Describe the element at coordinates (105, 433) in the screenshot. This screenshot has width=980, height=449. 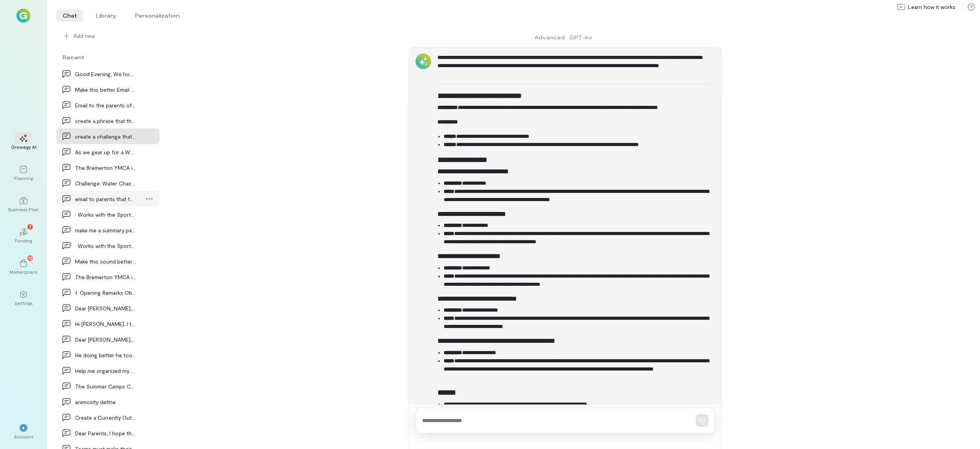
I see `div: Dear Parents, I hope this message finds you well.…` at that location.